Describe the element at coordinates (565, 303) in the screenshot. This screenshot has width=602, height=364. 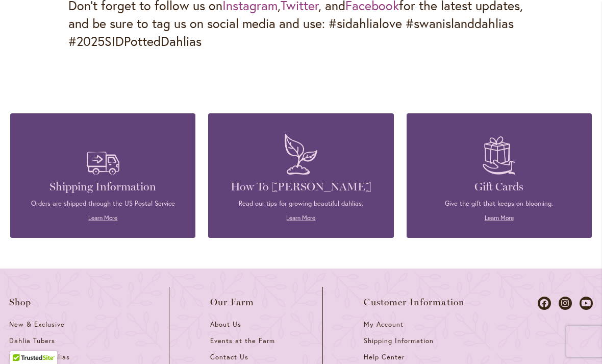
I see `a: Dahlias on Instagram` at that location.